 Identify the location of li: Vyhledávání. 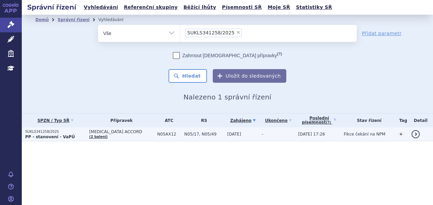
(115, 20).